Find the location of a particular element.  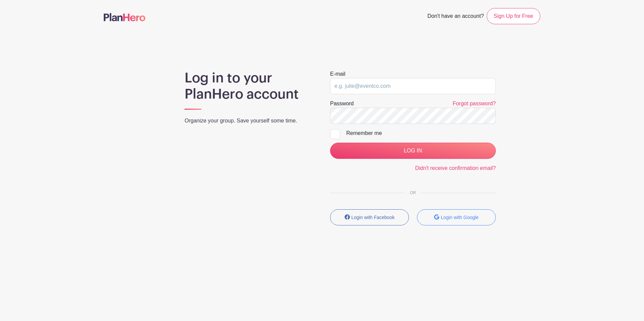

small: Login with Google is located at coordinates (460, 217).